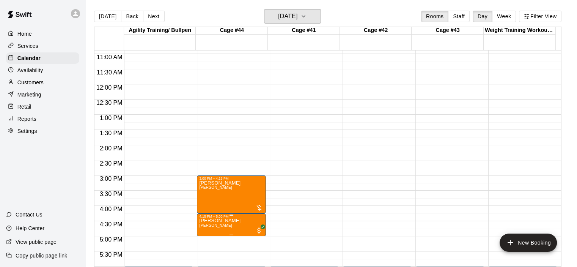 Image resolution: width=577 pixels, height=267 pixels. Describe the element at coordinates (43, 58) in the screenshot. I see `a: Calendar` at that location.